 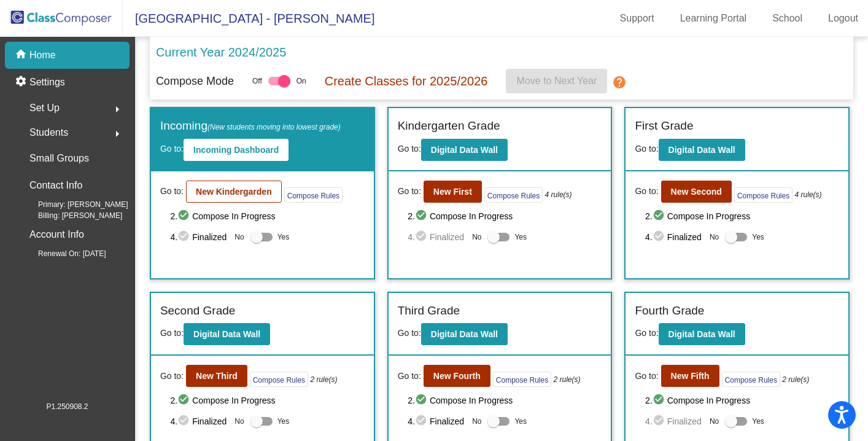 What do you see at coordinates (236, 150) in the screenshot?
I see `b: Incoming Dashboard` at bounding box center [236, 150].